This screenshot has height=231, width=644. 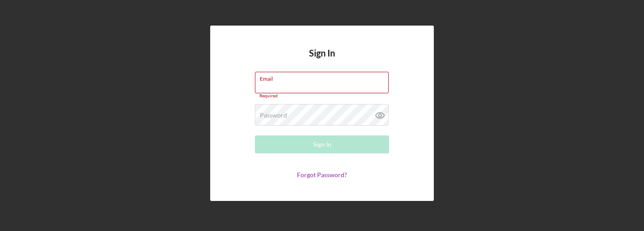 What do you see at coordinates (325, 77) in the screenshot?
I see `label: Email` at bounding box center [325, 77].